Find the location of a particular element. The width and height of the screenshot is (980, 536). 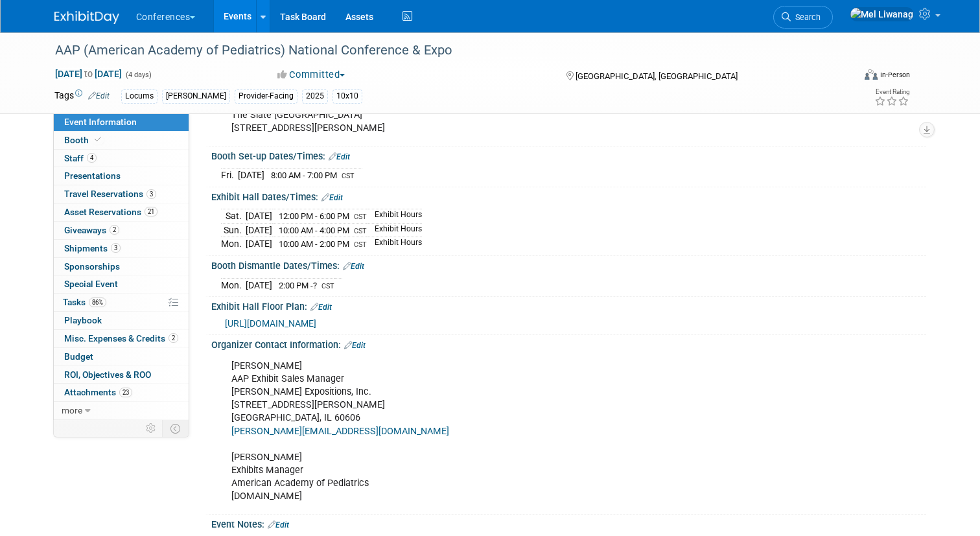

td: Fri. is located at coordinates (230, 175).